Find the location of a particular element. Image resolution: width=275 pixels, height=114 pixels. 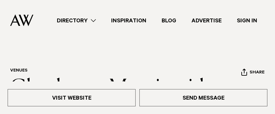

a: Visit Website is located at coordinates (72, 97).